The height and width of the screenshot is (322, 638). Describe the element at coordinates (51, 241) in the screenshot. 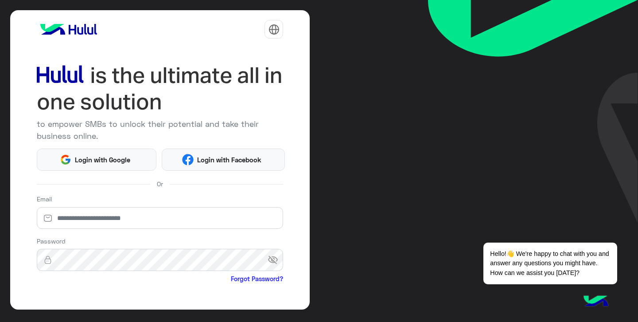

I see `label: Password` at that location.